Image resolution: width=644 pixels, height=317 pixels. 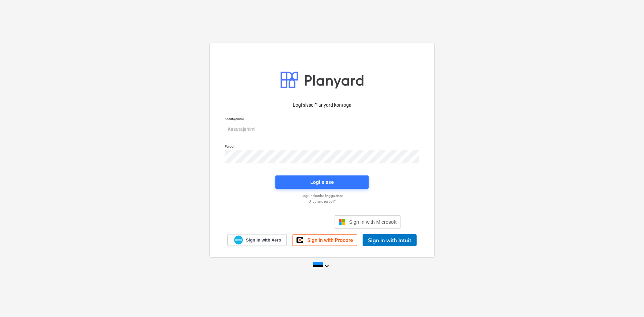 What do you see at coordinates (263, 240) in the screenshot?
I see `span: Sign in with Xero` at bounding box center [263, 240].